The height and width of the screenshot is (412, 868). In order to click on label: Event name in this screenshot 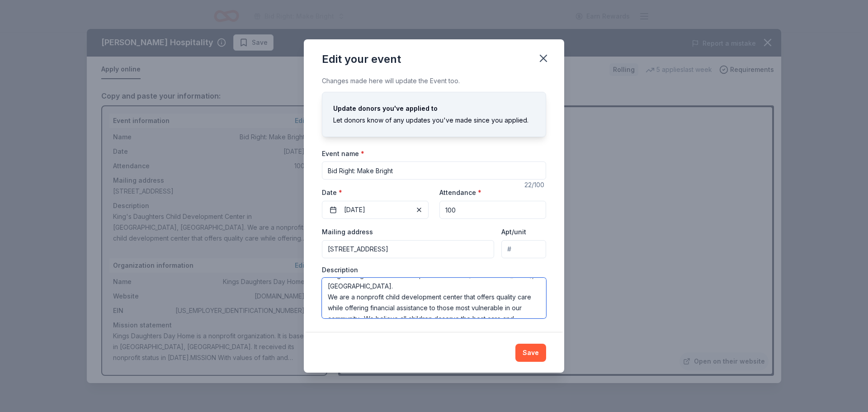, I will do `click(343, 154)`.